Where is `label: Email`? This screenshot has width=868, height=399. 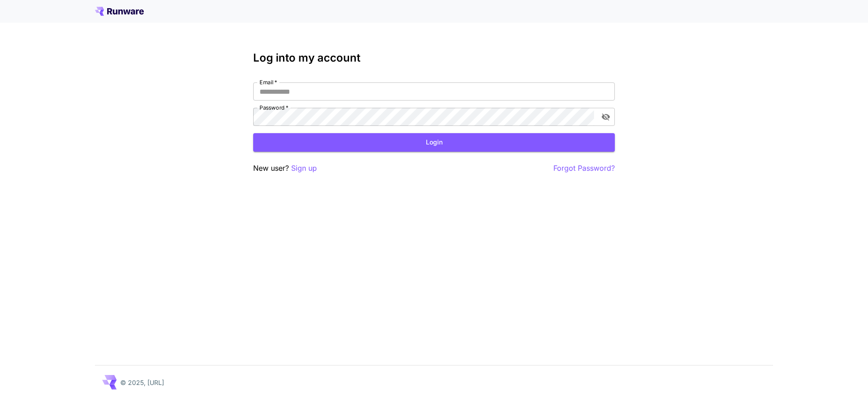
label: Email is located at coordinates (268, 82).